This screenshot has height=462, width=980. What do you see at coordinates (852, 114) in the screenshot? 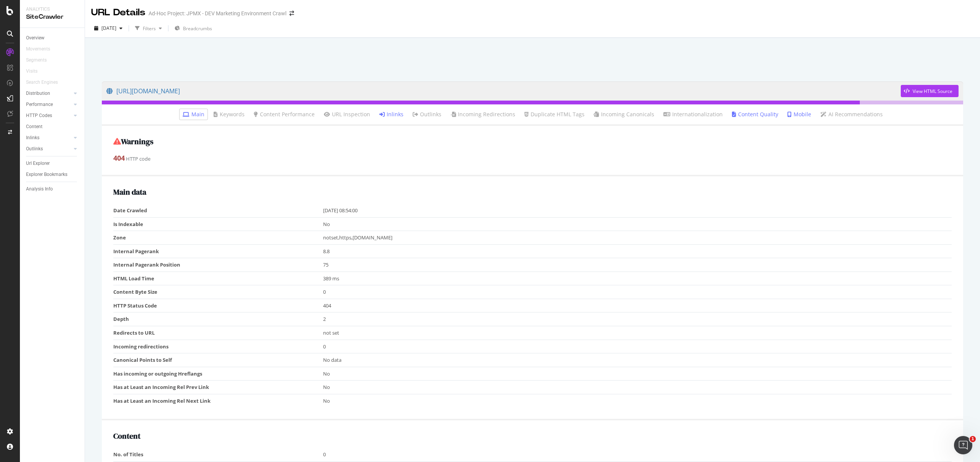
I see `a: AI Recommendations` at bounding box center [852, 114].